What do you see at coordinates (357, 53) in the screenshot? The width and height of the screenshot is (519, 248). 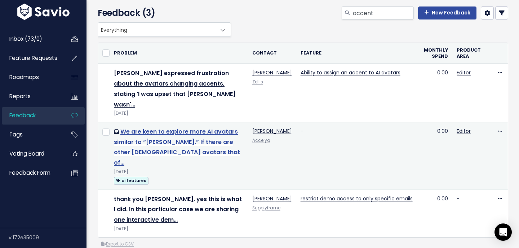 I see `th: Feature` at bounding box center [357, 53].